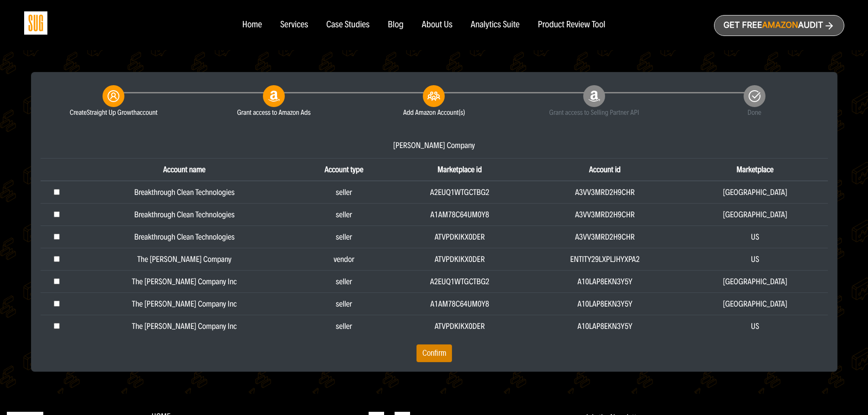 Image resolution: width=868 pixels, height=415 pixels. I want to click on th: Account type, so click(344, 169).